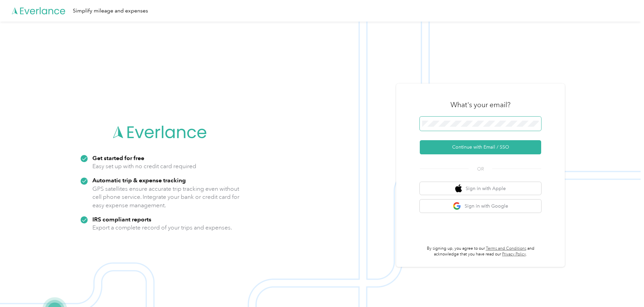  What do you see at coordinates (122, 220) in the screenshot?
I see `strong: IRS compliant reports` at bounding box center [122, 220].